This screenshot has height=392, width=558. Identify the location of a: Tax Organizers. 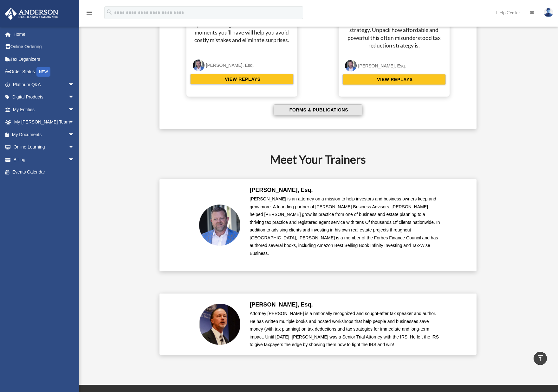
(44, 59).